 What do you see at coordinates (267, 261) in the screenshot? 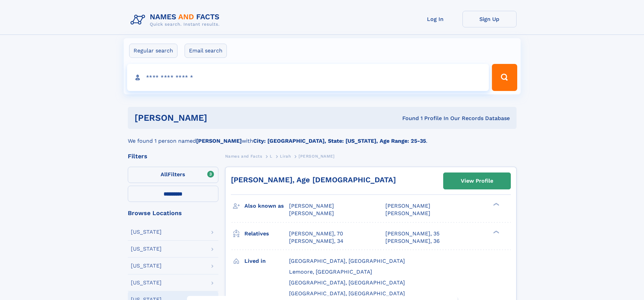
I see `h3: Lived in` at bounding box center [267, 261].